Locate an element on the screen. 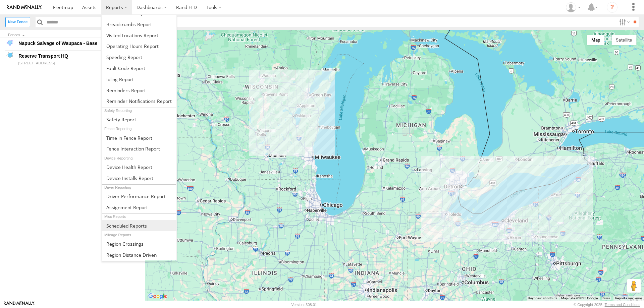 The image size is (644, 308). a: Breadcrumbs Report is located at coordinates (139, 24).